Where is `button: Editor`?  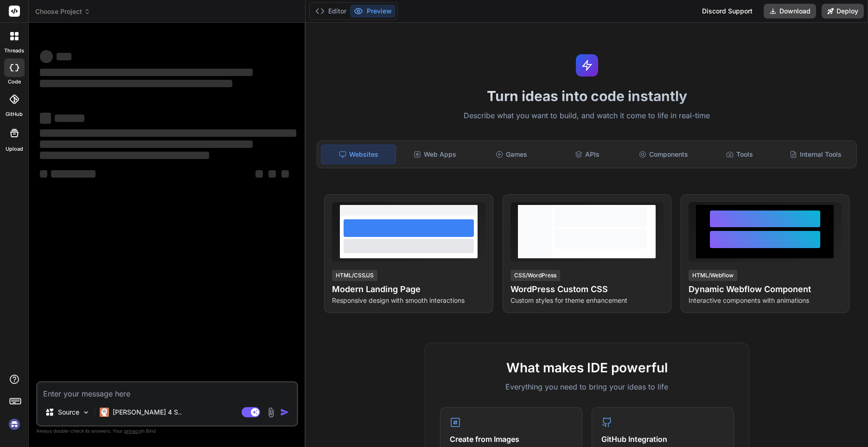 button: Editor is located at coordinates (331, 11).